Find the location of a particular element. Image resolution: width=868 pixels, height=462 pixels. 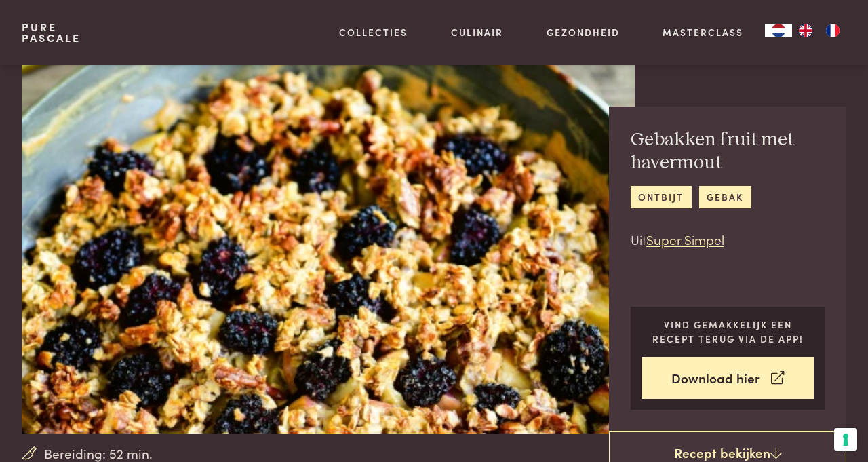

a: FR is located at coordinates (833, 30).